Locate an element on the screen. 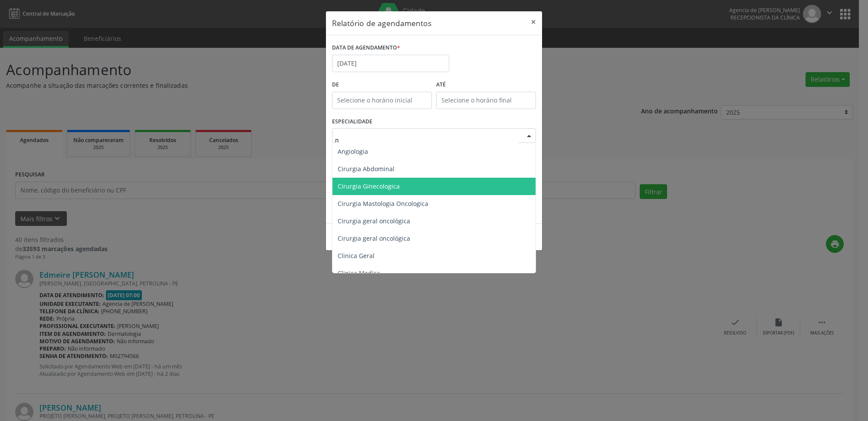 This screenshot has height=421, width=868. input: Selecione uma data ou intervalo is located at coordinates (391, 63).